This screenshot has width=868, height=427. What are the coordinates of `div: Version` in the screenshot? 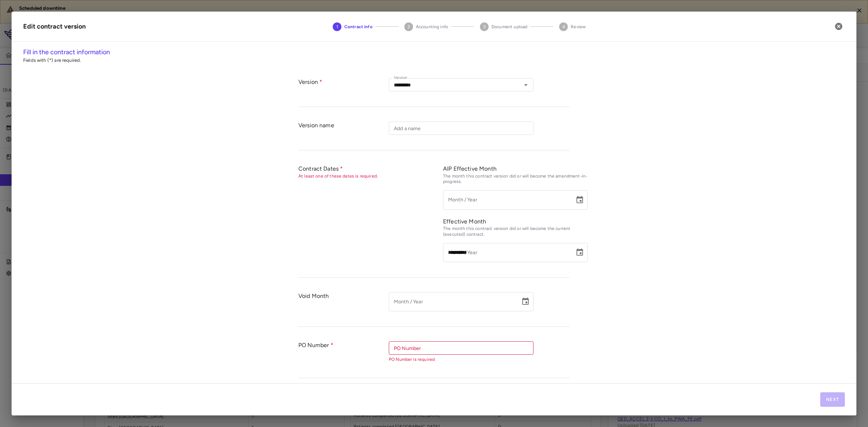 It's located at (344, 89).